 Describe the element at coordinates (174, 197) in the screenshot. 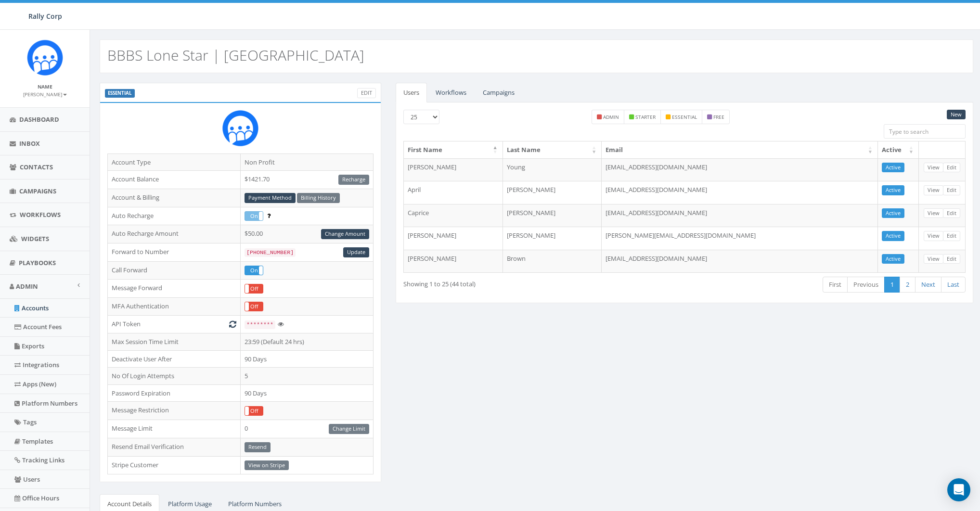

I see `td: Account & Billing` at that location.